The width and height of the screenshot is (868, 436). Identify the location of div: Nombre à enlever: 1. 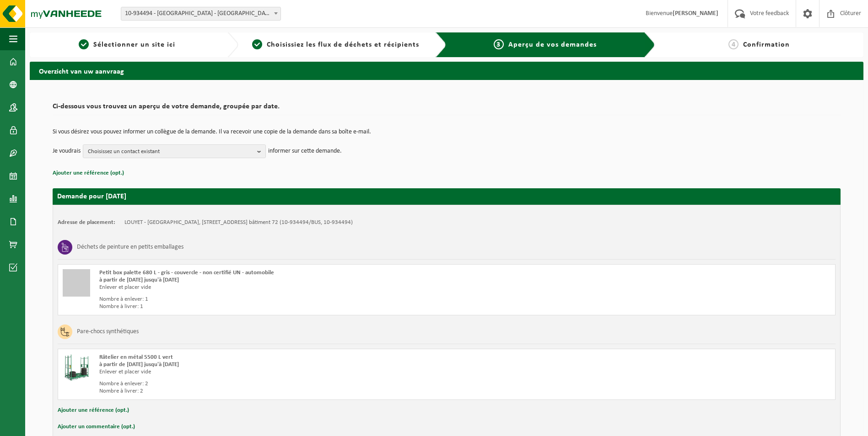
(291, 299).